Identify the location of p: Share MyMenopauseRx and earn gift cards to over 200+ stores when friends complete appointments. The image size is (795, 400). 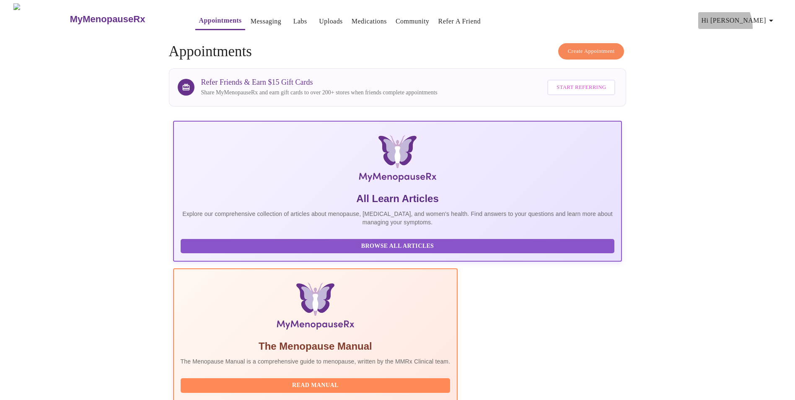
(319, 93).